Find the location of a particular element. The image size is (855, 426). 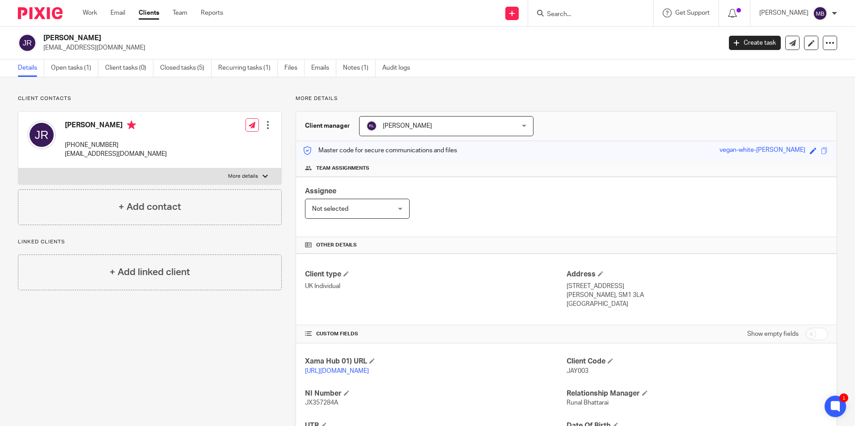

a: Reports is located at coordinates (212, 13).